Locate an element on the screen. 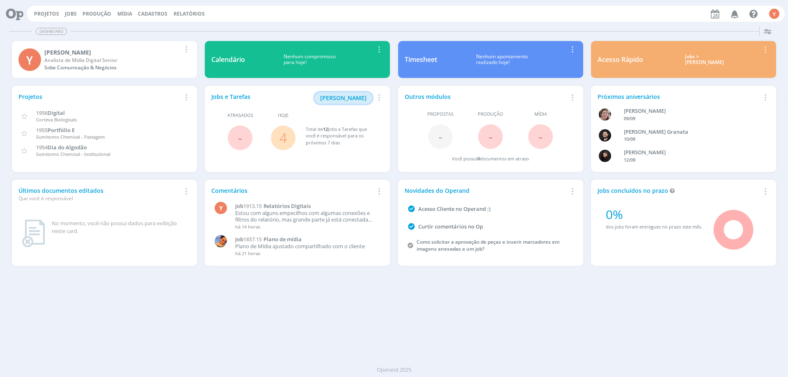  a: 1956Digital is located at coordinates (50, 112).